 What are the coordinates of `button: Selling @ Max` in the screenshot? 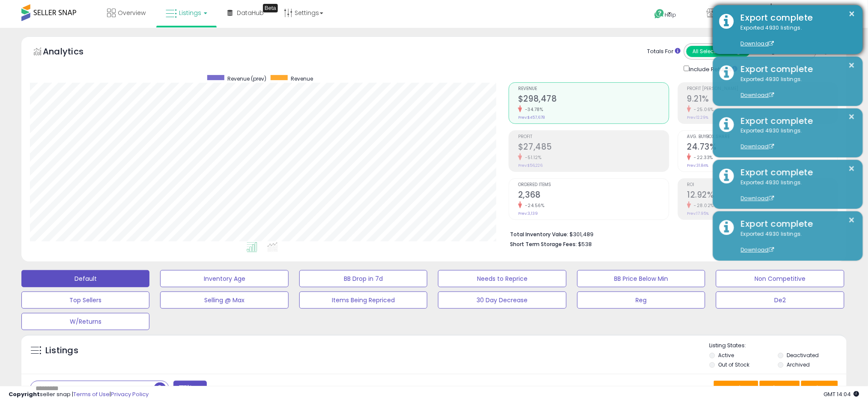 It's located at (224, 300).